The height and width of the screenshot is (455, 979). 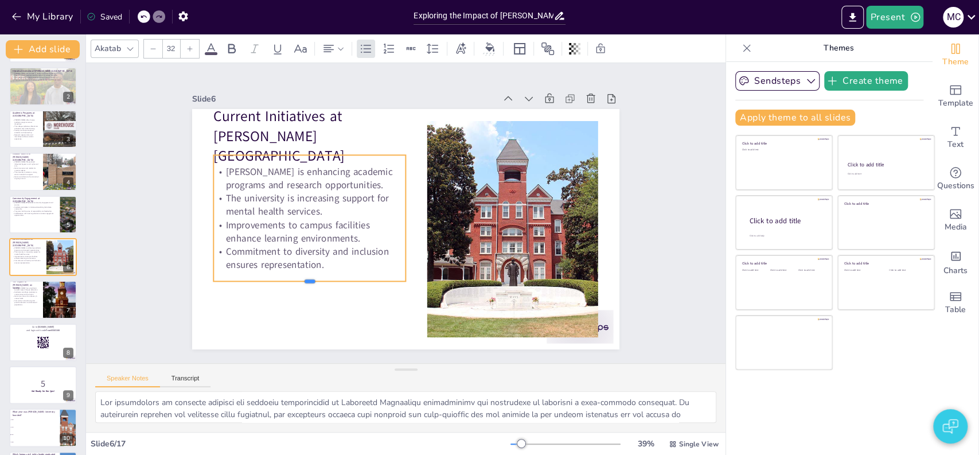 What do you see at coordinates (955, 261) in the screenshot?
I see `div: Add charts and graphs` at bounding box center [955, 261].